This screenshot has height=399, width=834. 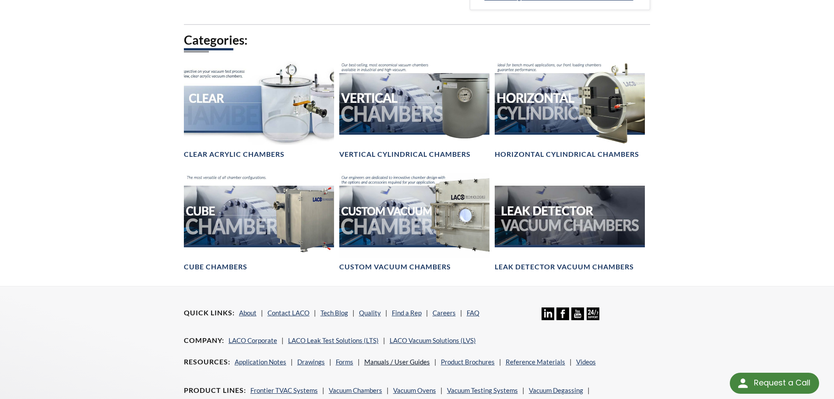 What do you see at coordinates (467, 362) in the screenshot?
I see `a: Product Brochures` at bounding box center [467, 362].